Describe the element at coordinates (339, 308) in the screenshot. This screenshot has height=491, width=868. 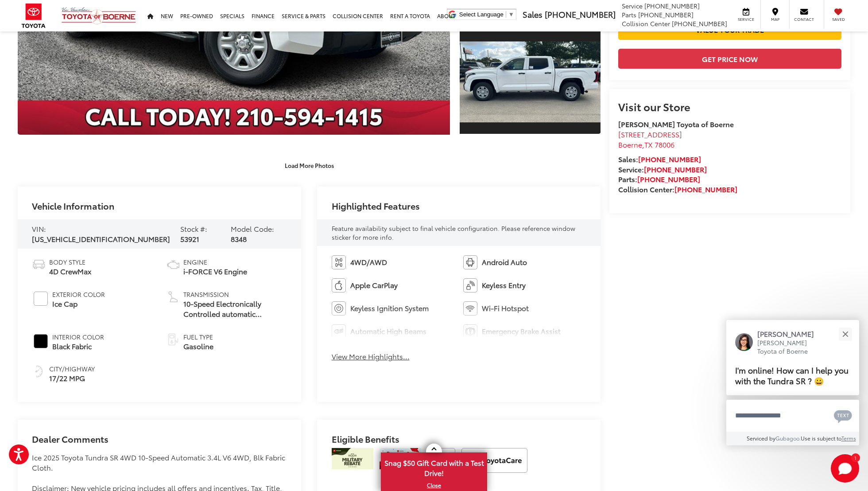
I see `img: Keyless Ignition System` at that location.